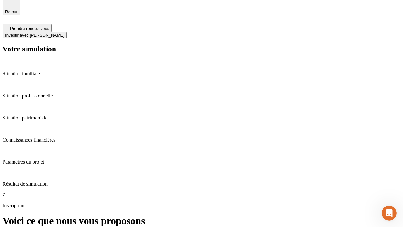 Image resolution: width=403 pixels, height=227 pixels. I want to click on p: Paramètres du projet, so click(201, 162).